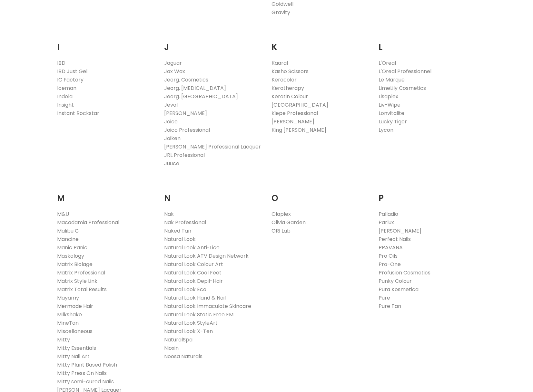  Describe the element at coordinates (77, 348) in the screenshot. I see `a: Mitty Essentials` at that location.